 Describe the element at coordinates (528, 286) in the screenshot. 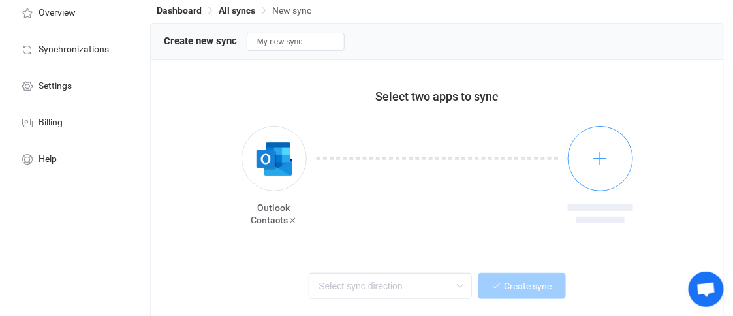

I see `span: Create sync` at that location.